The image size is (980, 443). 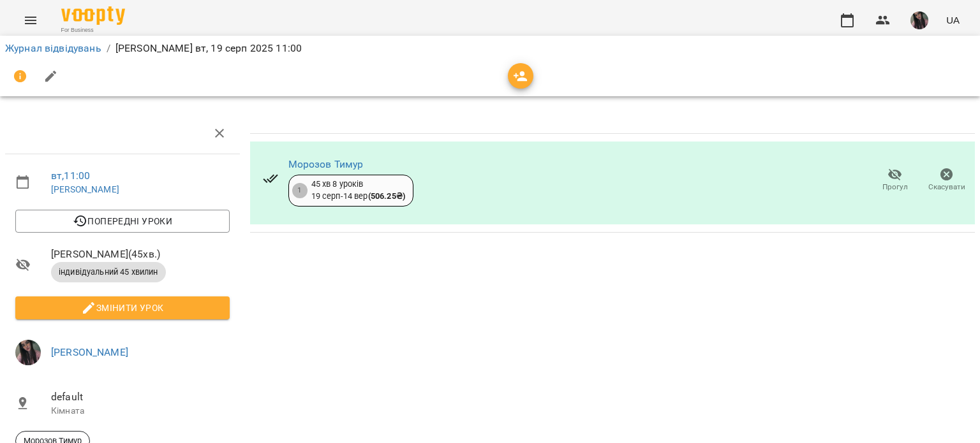 I want to click on span: індивідуальний 45 хвилин, so click(x=108, y=272).